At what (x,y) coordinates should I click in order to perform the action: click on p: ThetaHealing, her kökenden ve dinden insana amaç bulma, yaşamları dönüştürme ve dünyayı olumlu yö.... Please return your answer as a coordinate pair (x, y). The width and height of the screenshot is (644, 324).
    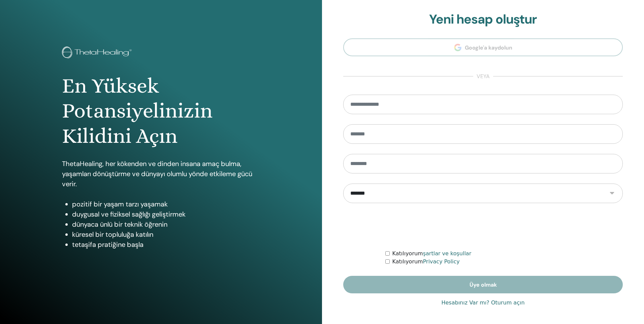
    Looking at the image, I should click on (161, 174).